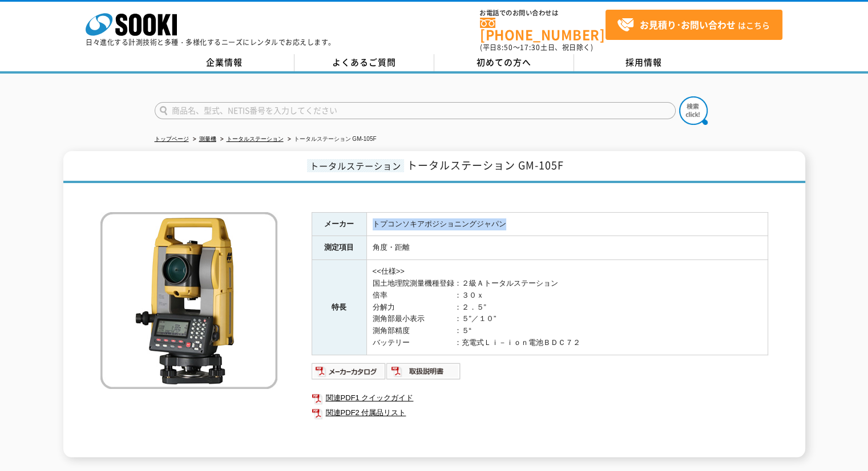  What do you see at coordinates (415, 110) in the screenshot?
I see `input: 商品名、型式、NETIS番号を入力してください` at bounding box center [415, 110].